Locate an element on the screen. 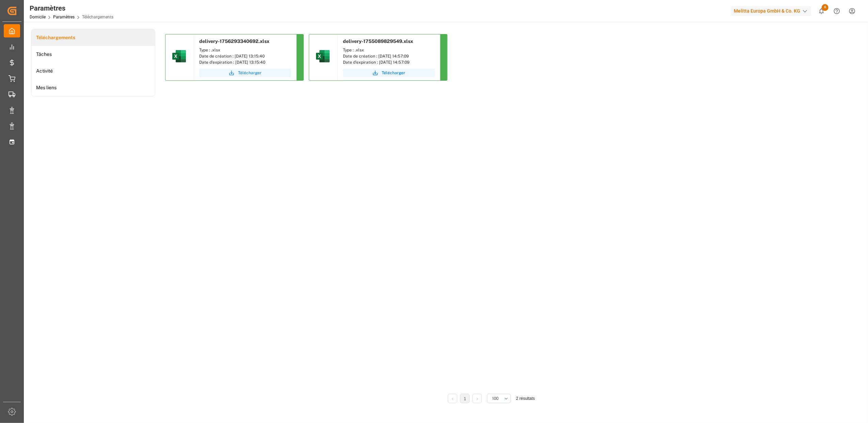 The height and width of the screenshot is (423, 868). span: 100 is located at coordinates (495, 398).